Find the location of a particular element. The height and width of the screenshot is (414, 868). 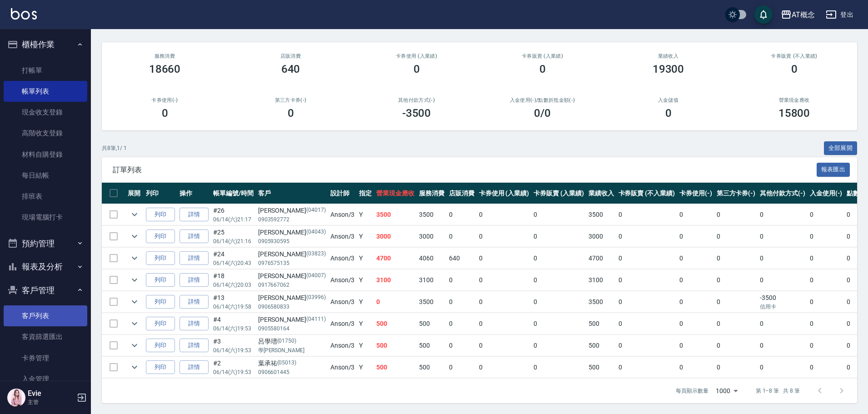

h2: 店販消費 is located at coordinates (290, 56).